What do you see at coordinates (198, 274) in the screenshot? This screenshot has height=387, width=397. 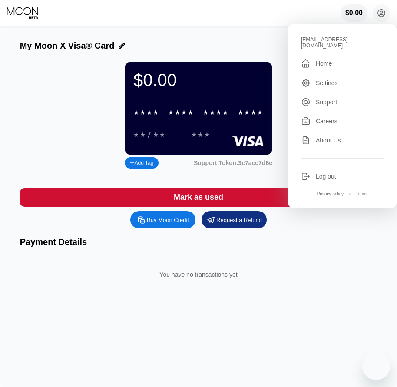 I see `div: You have no transactions yet` at bounding box center [198, 274].